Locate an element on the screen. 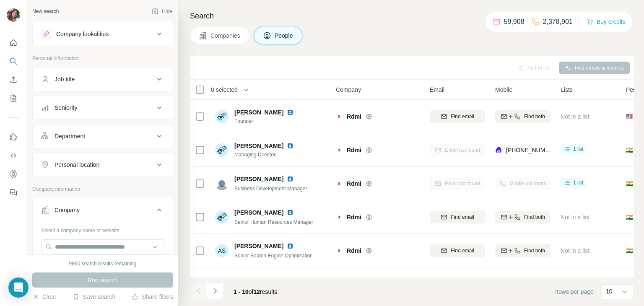 The height and width of the screenshot is (306, 644). span: of is located at coordinates (251, 292).